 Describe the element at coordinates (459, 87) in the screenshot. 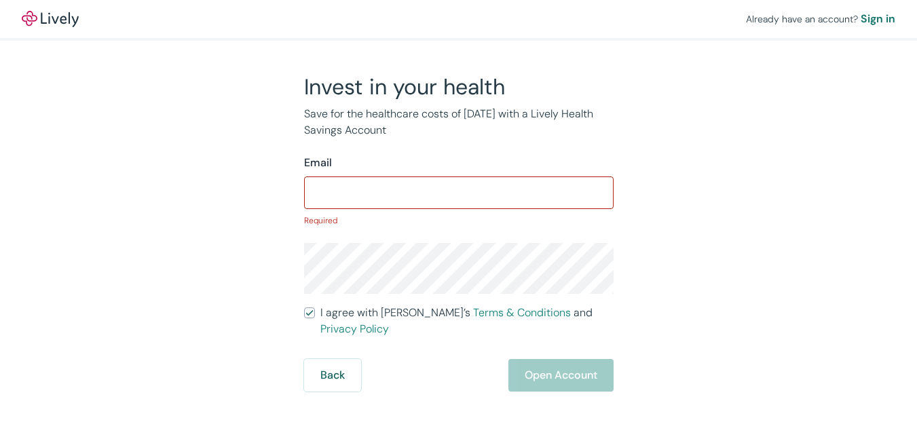

I see `h2: Invest in your health` at that location.